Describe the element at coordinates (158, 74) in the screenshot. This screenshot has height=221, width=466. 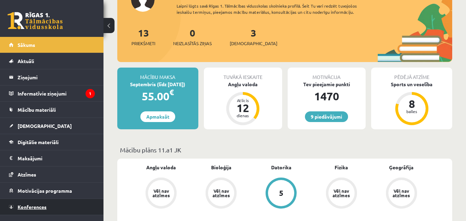
I see `div: Mācību maksa` at that location.